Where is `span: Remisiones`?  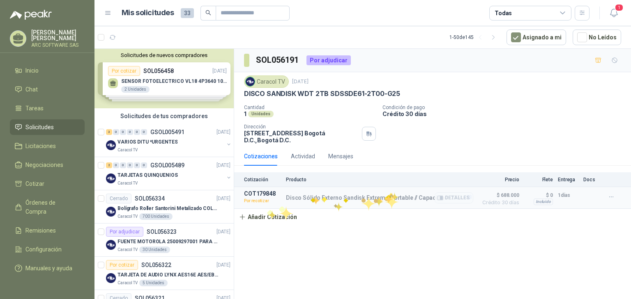
span: Remisiones is located at coordinates (41, 231).